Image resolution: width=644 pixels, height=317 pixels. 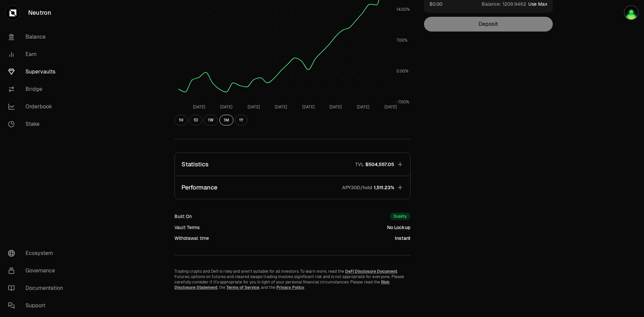 I want to click on img: picsou, so click(x=631, y=13).